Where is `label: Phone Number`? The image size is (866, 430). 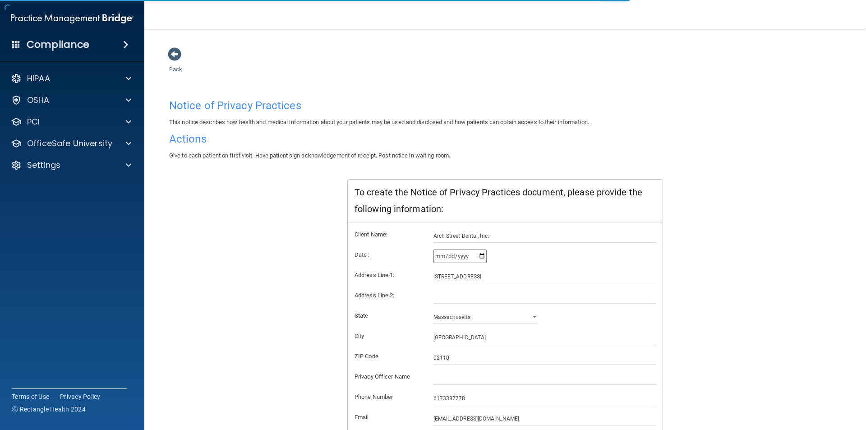 label: Phone Number is located at coordinates (387, 397).